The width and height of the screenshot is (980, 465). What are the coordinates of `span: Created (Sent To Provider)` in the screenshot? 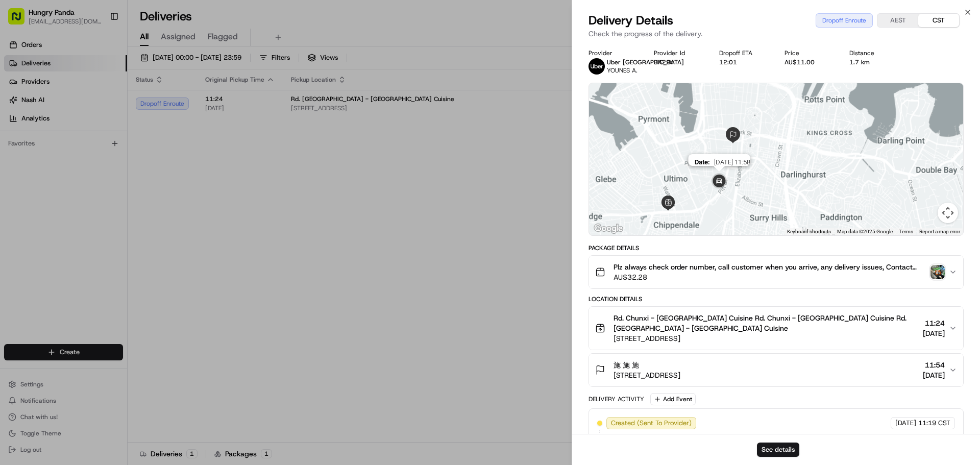 It's located at (651, 423).